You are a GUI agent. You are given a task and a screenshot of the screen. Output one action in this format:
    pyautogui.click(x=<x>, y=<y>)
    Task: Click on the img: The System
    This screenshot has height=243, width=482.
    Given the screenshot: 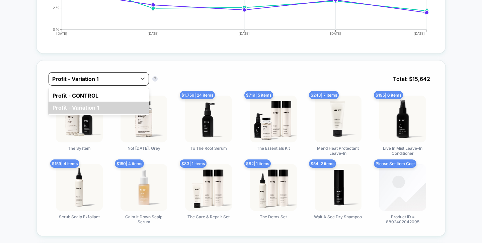 What is the action you would take?
    pyautogui.click(x=79, y=119)
    